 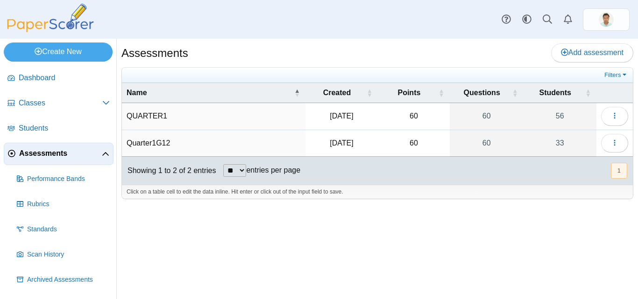 What do you see at coordinates (213, 116) in the screenshot?
I see `td: QUARTER1` at bounding box center [213, 116].